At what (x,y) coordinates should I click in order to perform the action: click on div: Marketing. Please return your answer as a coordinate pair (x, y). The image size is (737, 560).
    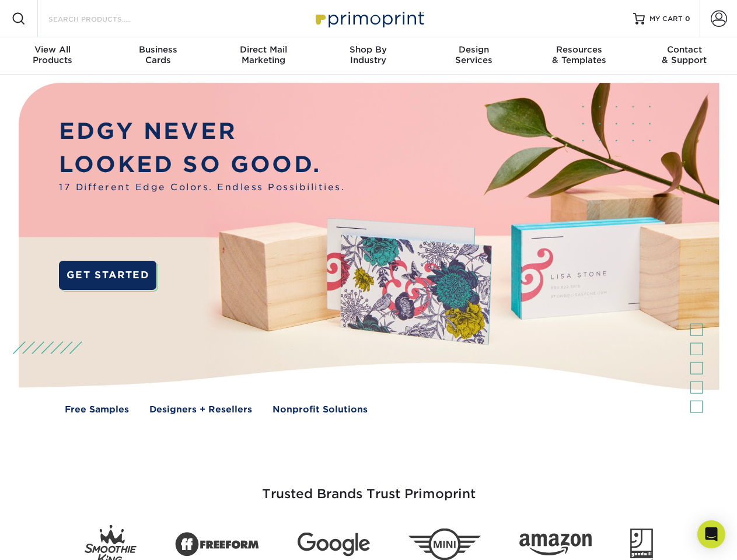
    Looking at the image, I should click on (263, 55).